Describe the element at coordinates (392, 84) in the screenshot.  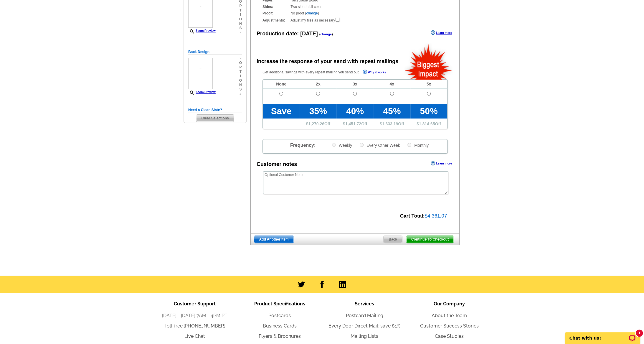
I see `td: 4x` at that location.